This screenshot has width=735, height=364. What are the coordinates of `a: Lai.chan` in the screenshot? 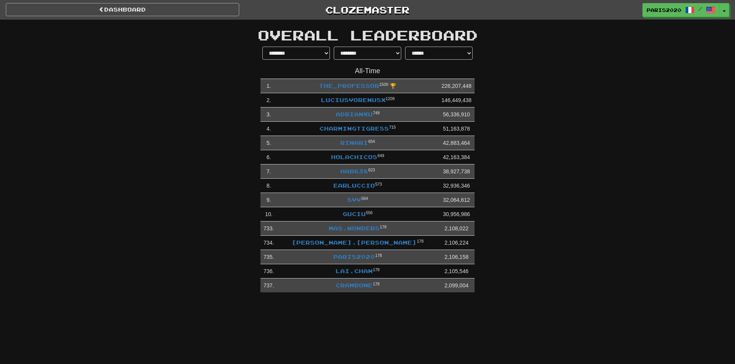 It's located at (354, 271).